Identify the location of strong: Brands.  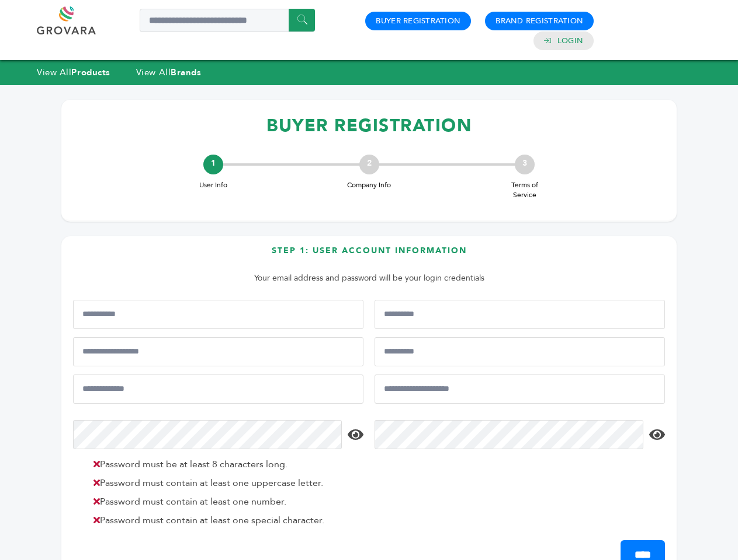
(185, 72).